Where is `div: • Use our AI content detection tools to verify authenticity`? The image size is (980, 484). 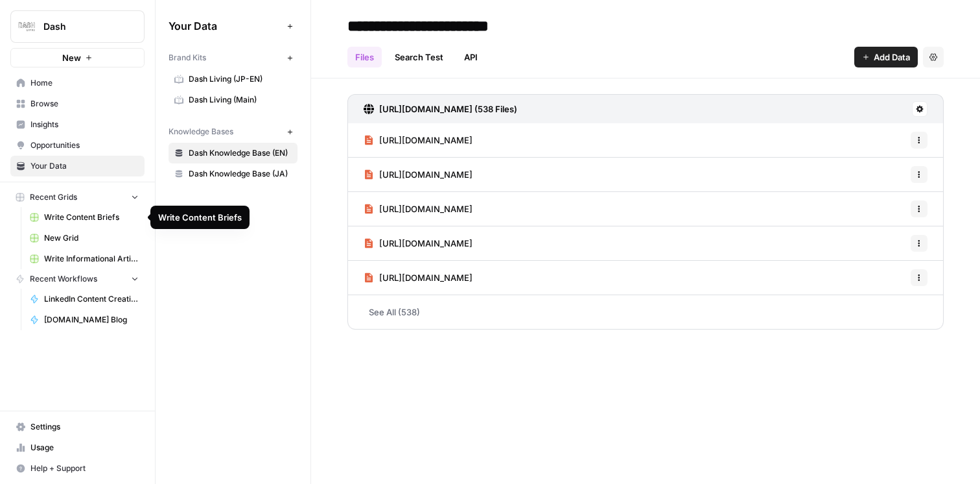
div: • Use our AI content detection tools to verify authenticity is located at coordinates (129, 319).